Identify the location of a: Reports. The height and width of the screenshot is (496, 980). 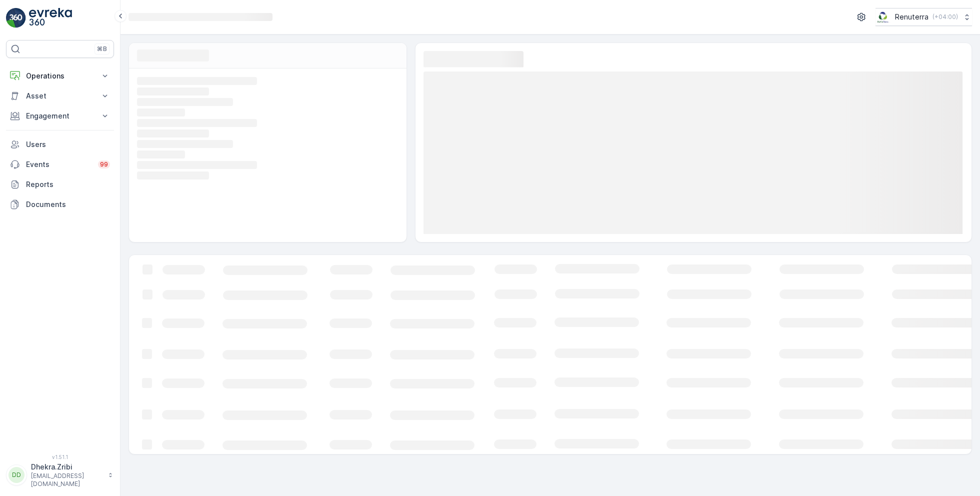
(60, 184).